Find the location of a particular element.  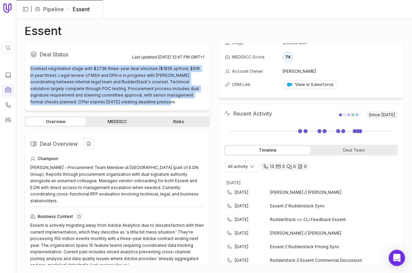

span: Essent // Rudderstack Pricing Sync is located at coordinates (329, 247).